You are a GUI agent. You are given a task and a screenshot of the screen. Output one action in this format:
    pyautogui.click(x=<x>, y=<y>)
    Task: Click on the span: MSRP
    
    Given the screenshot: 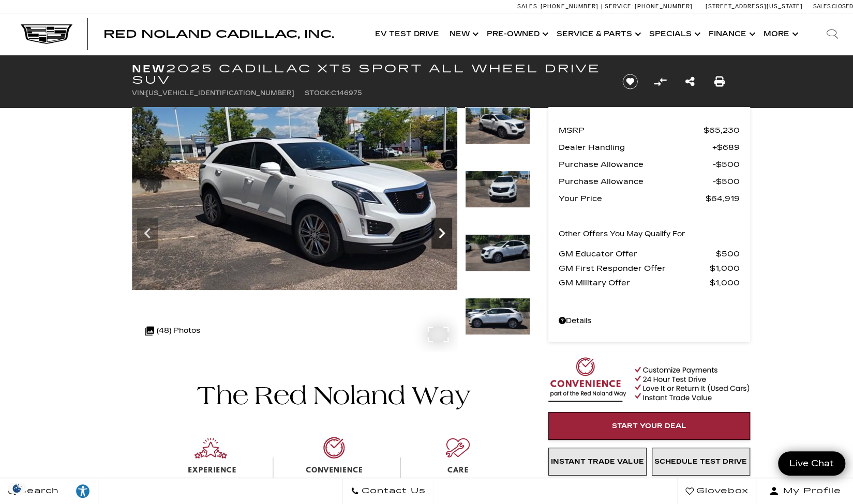 What is the action you would take?
    pyautogui.click(x=630, y=131)
    